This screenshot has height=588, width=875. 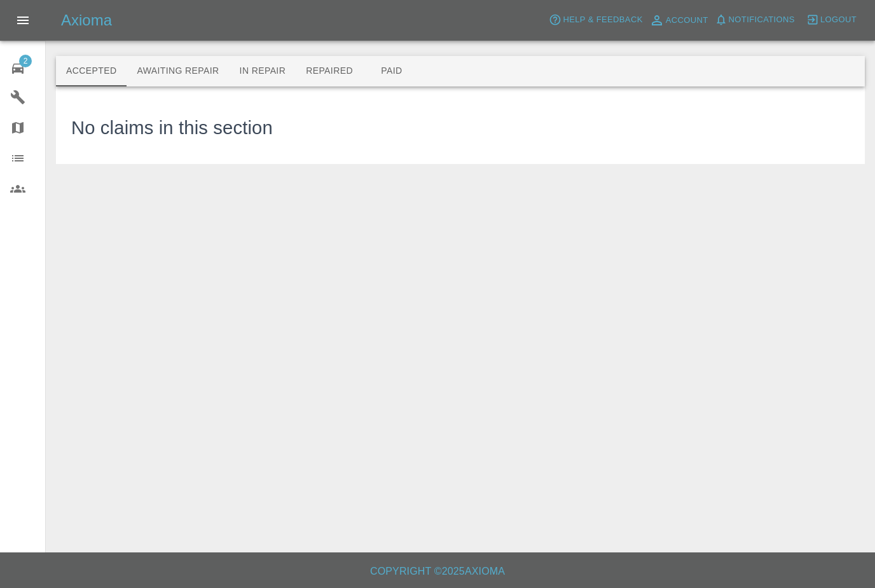 I want to click on span: Help & Feedback, so click(x=602, y=20).